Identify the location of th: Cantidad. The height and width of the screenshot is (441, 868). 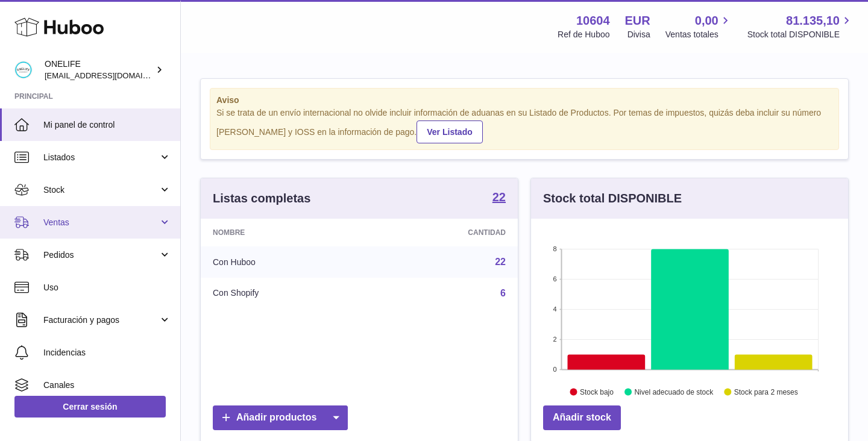
(443, 233).